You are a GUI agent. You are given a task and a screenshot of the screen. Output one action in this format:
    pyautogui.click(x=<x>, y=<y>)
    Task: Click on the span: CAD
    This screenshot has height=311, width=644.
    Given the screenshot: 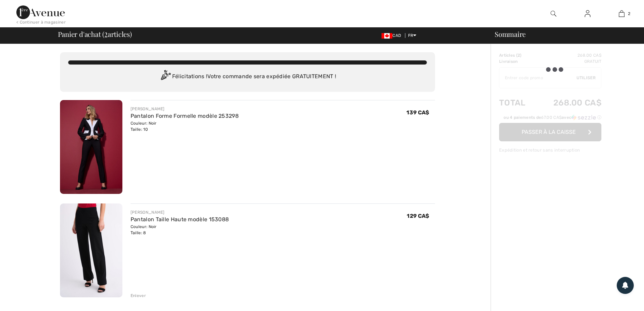 What is the action you would take?
    pyautogui.click(x=393, y=36)
    